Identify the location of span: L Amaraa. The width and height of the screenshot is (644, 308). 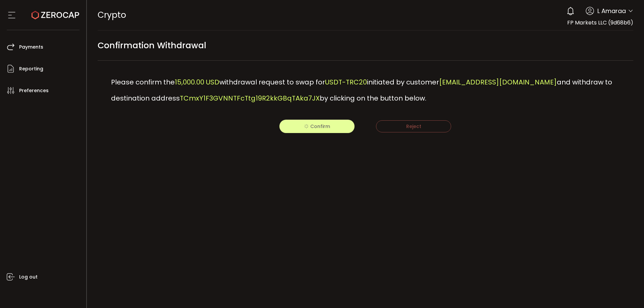
(611, 11).